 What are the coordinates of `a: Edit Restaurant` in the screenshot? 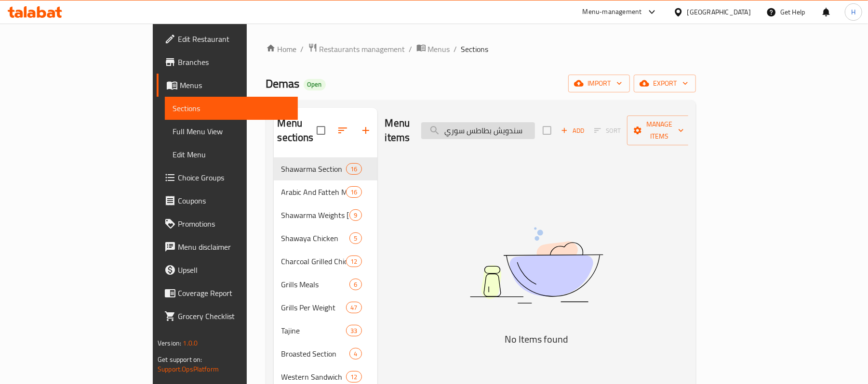 It's located at (227, 39).